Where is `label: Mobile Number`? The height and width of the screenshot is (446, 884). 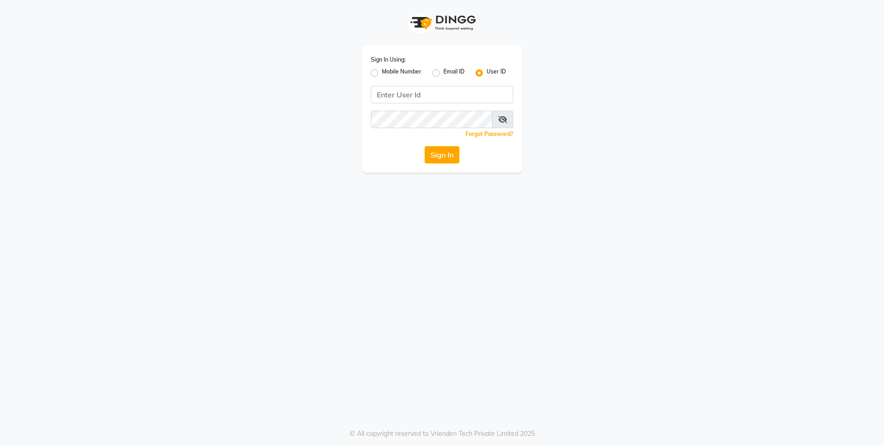
label: Mobile Number is located at coordinates (401, 73).